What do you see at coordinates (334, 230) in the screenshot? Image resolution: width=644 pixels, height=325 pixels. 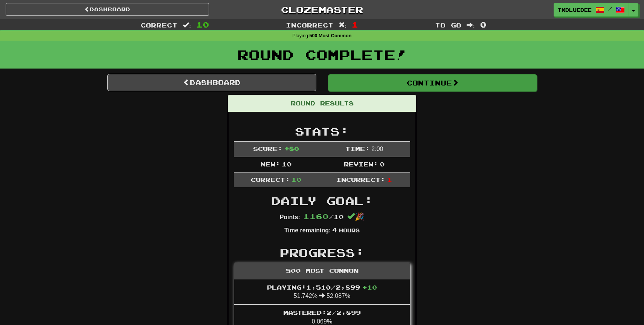 I see `span: 4` at bounding box center [334, 230].